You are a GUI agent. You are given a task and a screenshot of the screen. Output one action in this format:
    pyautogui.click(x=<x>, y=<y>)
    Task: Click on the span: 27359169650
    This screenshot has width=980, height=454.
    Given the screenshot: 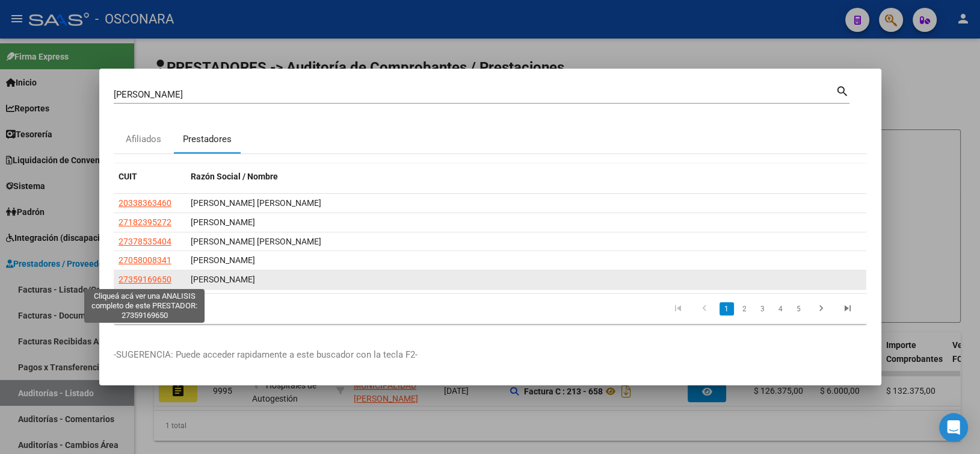 What is the action you would take?
    pyautogui.click(x=145, y=279)
    